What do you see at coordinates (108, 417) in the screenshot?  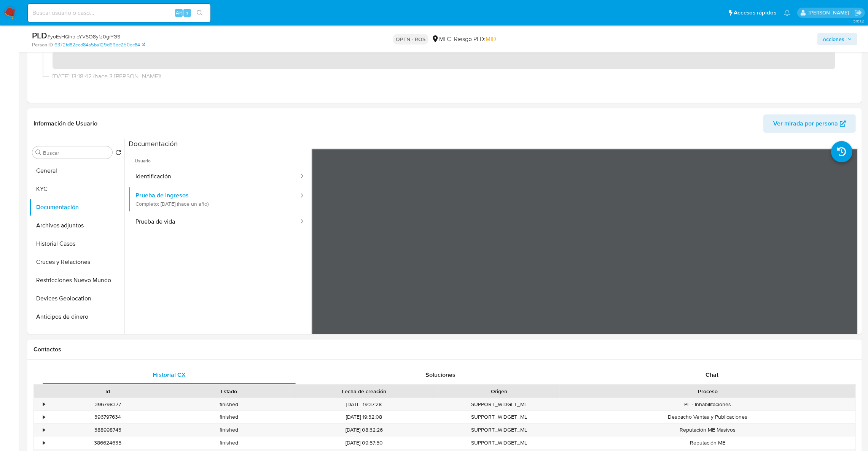 I see `div: 396797634` at bounding box center [108, 417].